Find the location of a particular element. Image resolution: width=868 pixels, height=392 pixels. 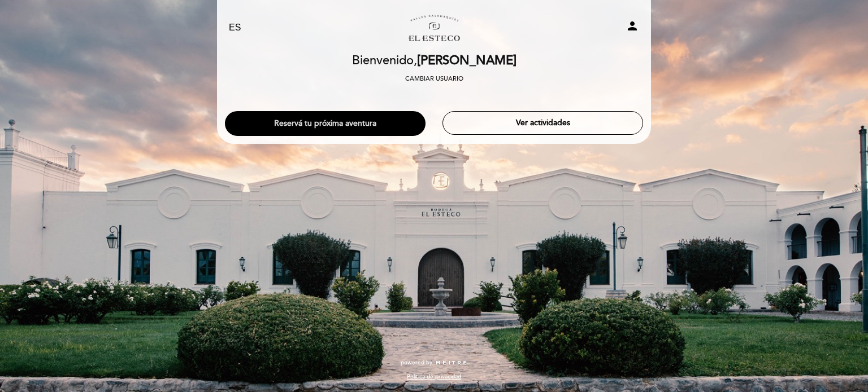

button: Ver actividades is located at coordinates (542, 123).